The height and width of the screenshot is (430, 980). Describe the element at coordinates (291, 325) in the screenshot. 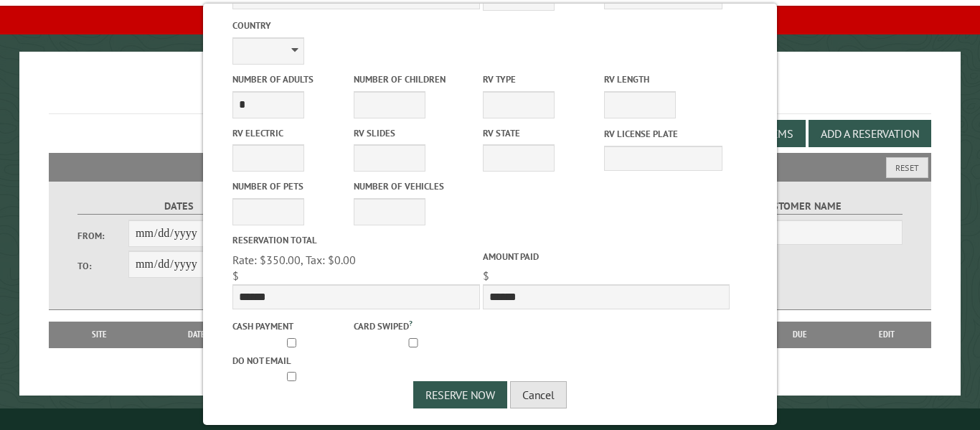

I see `label: Cash payment` at that location.